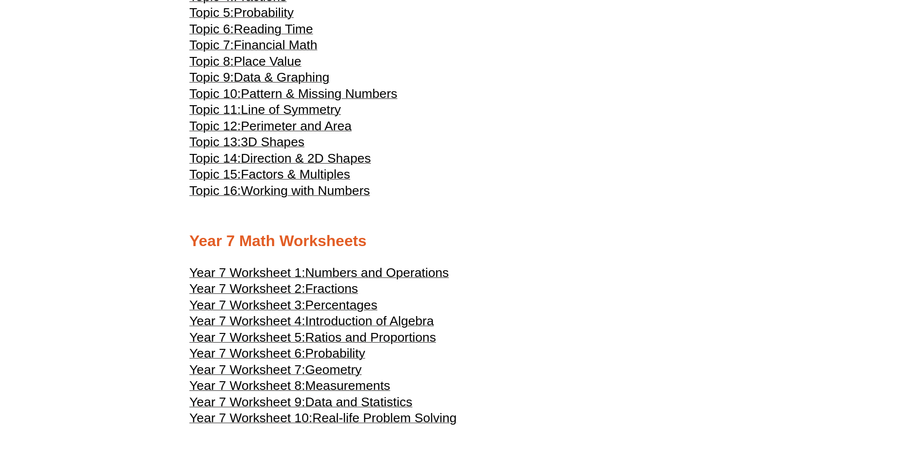  Describe the element at coordinates (290, 110) in the screenshot. I see `span: Line of Symmetry` at that location.